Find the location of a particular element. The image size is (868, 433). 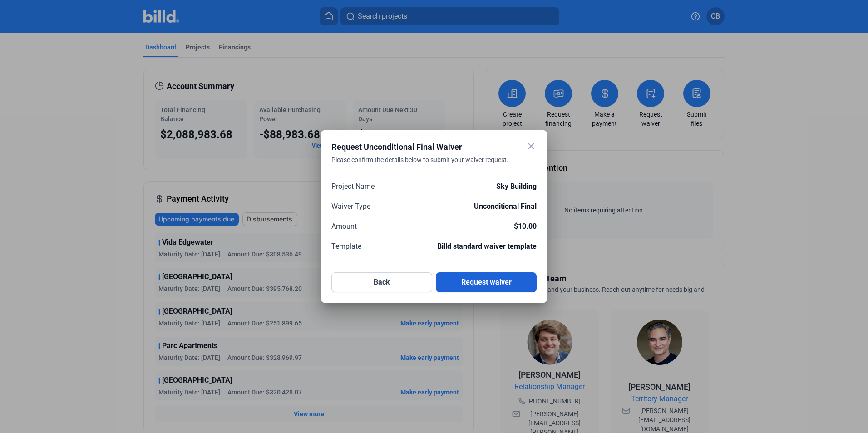

mat-icon: close is located at coordinates (531, 146).